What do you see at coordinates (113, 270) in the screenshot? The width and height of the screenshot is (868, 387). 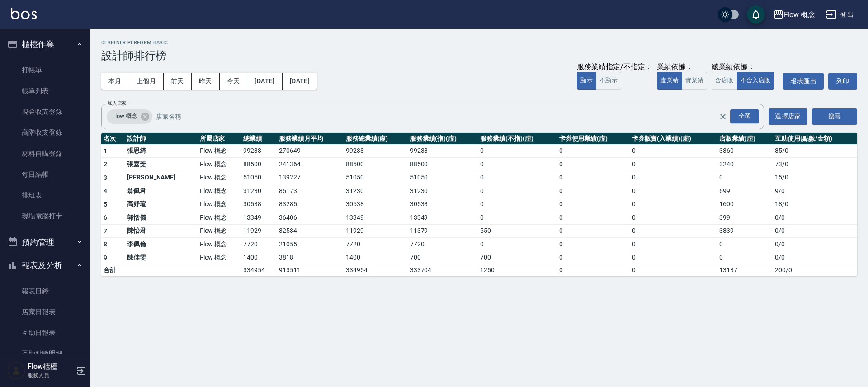 I see `td: 合計` at bounding box center [113, 270].